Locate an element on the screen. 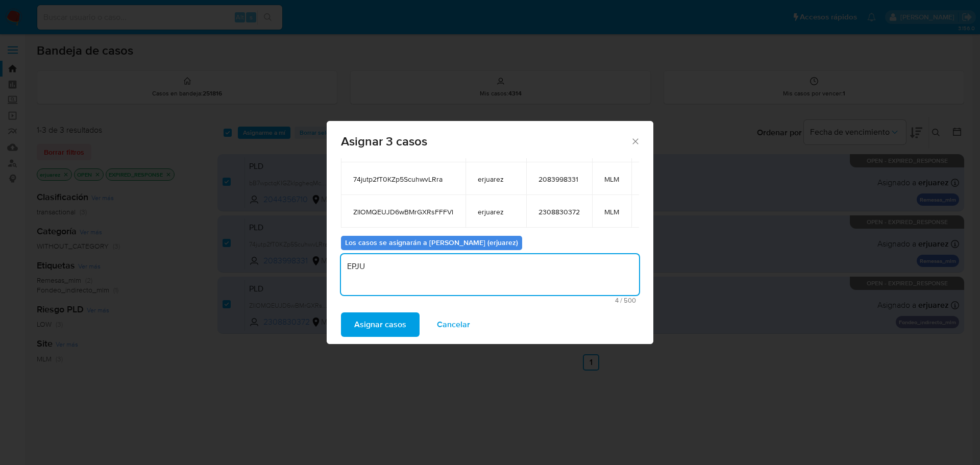  span: 2308830372 is located at coordinates (559, 212).